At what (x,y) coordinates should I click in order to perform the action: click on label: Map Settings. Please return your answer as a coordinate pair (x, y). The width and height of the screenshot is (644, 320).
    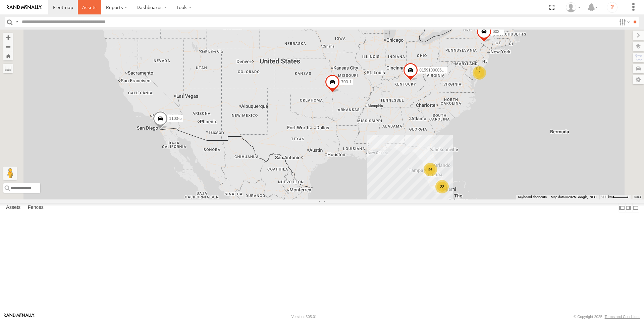
    Looking at the image, I should click on (639, 79).